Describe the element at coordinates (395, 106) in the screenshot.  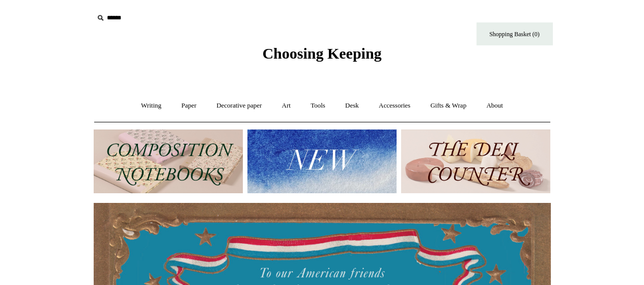
I see `a: Accessories` at that location.